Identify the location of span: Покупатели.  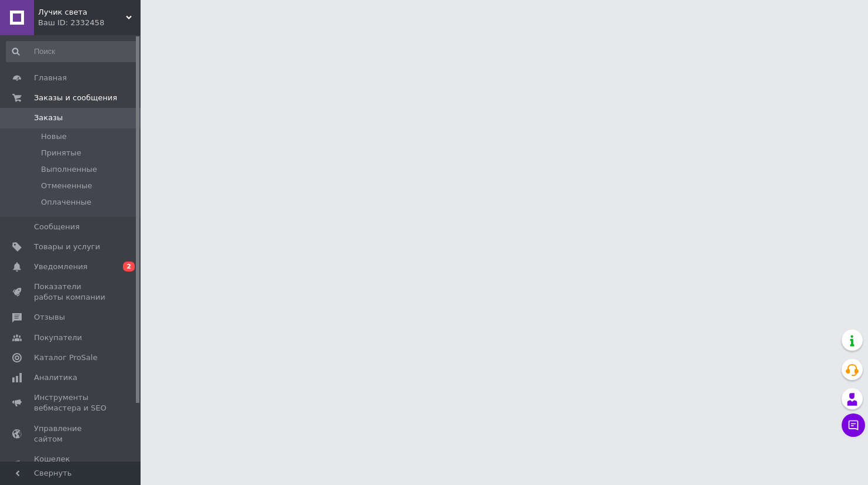
(58, 338).